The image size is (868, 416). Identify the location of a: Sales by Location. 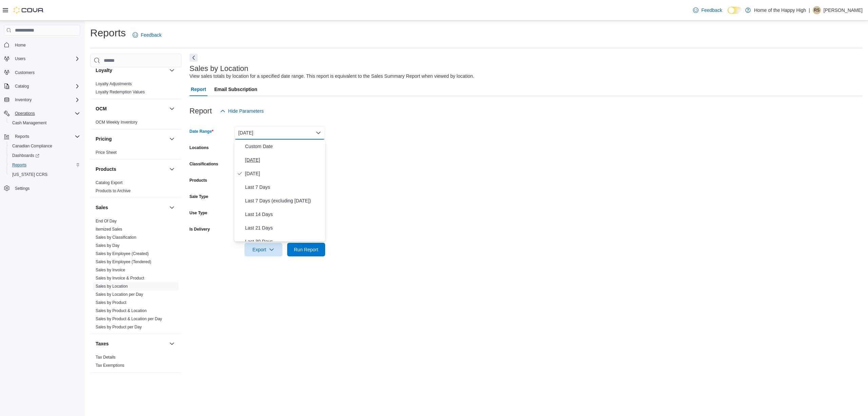
(112, 286).